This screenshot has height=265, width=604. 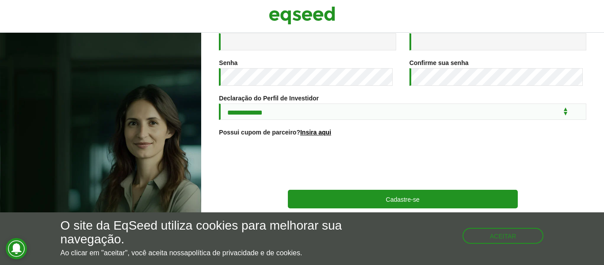 What do you see at coordinates (439, 63) in the screenshot?
I see `label: Confirme sua senha` at bounding box center [439, 63].